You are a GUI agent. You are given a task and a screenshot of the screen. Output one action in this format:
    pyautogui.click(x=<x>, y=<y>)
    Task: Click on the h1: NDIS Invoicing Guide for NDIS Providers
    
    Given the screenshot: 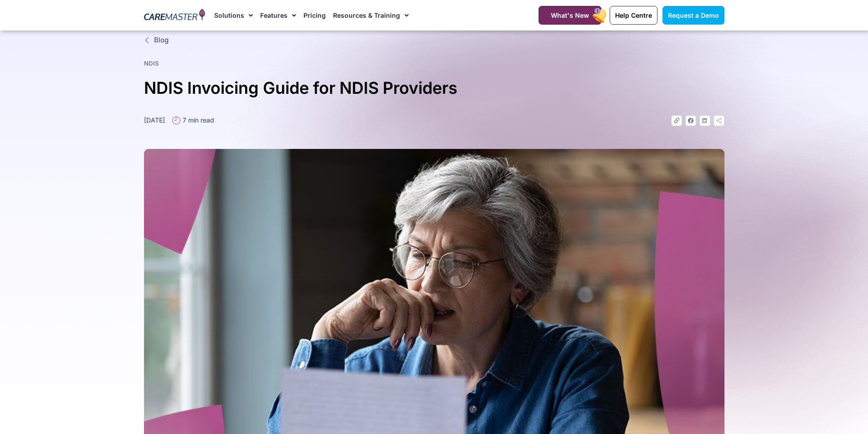 What is the action you would take?
    pyautogui.click(x=434, y=88)
    